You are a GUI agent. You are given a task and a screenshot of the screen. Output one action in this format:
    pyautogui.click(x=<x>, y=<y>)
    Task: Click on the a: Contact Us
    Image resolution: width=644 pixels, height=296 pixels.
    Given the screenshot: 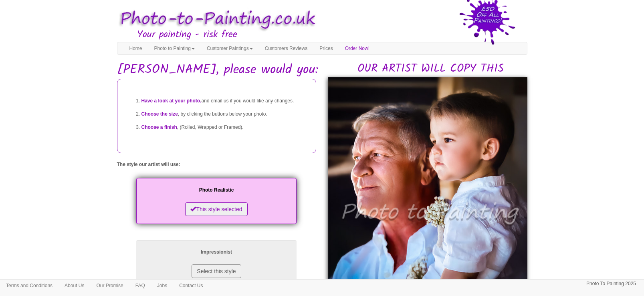 What is the action you would take?
    pyautogui.click(x=191, y=286)
    